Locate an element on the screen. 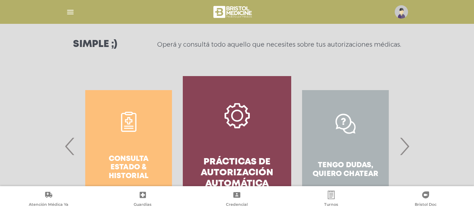  span: Atención Médica Ya is located at coordinates (48, 205).